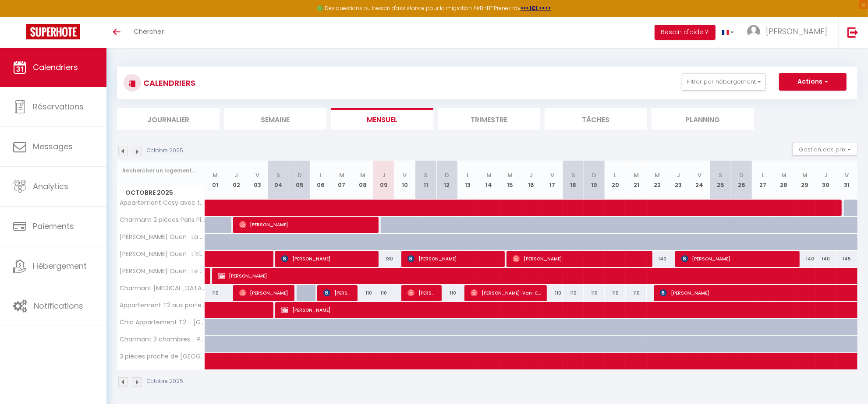 This screenshot has height=404, width=868. Describe the element at coordinates (636, 180) in the screenshot. I see `th: 21` at that location.